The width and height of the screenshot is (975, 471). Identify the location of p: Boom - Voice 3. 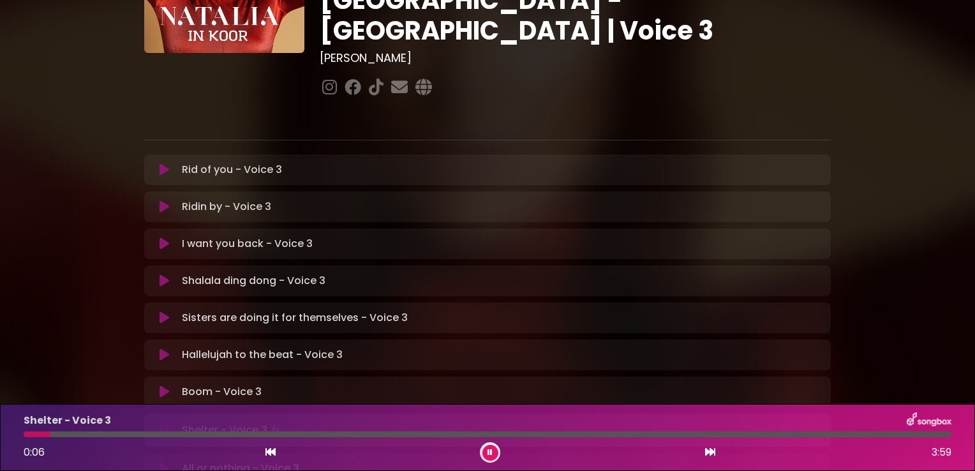
(221, 392).